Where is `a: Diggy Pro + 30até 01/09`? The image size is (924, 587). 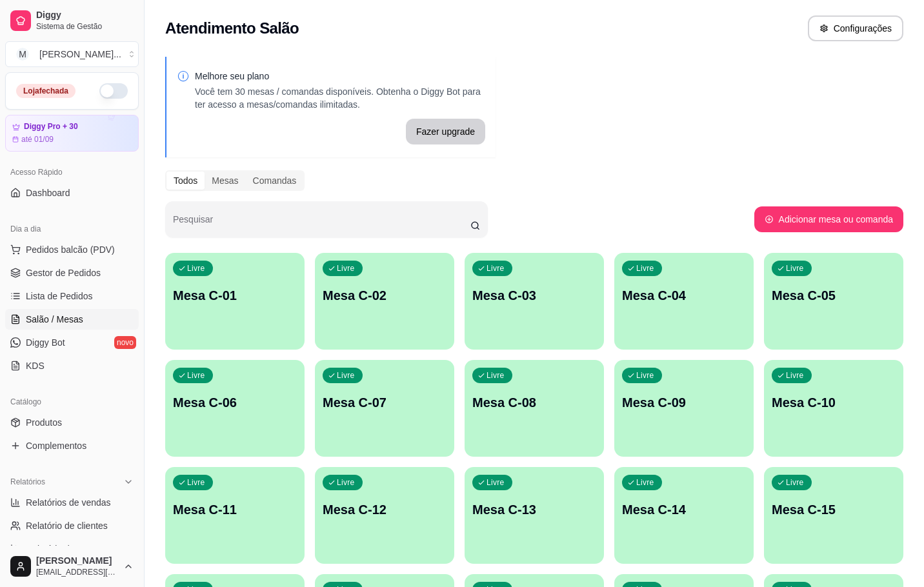
a: Diggy Pro + 30até 01/09 is located at coordinates (72, 133).